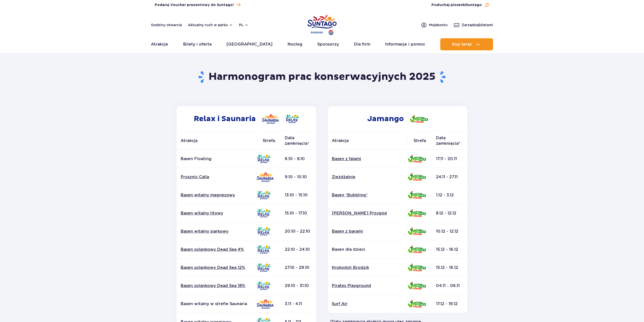 This screenshot has width=644, height=322. Describe the element at coordinates (477, 25) in the screenshot. I see `span: Zarządzaj biletami` at that location.